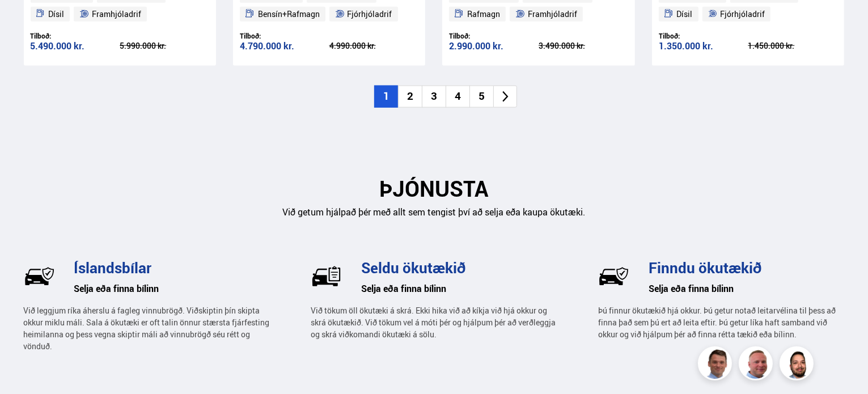  Describe the element at coordinates (758, 365) in the screenshot. I see `img: siFngHWaQ9KaOqBr.png` at that location.